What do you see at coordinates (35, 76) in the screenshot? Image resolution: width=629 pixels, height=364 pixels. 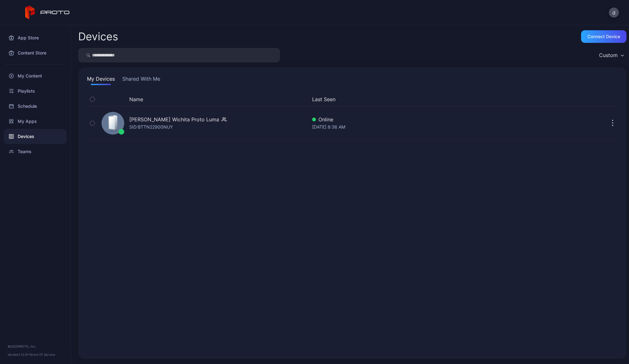 I see `a: My Content` at bounding box center [35, 76].